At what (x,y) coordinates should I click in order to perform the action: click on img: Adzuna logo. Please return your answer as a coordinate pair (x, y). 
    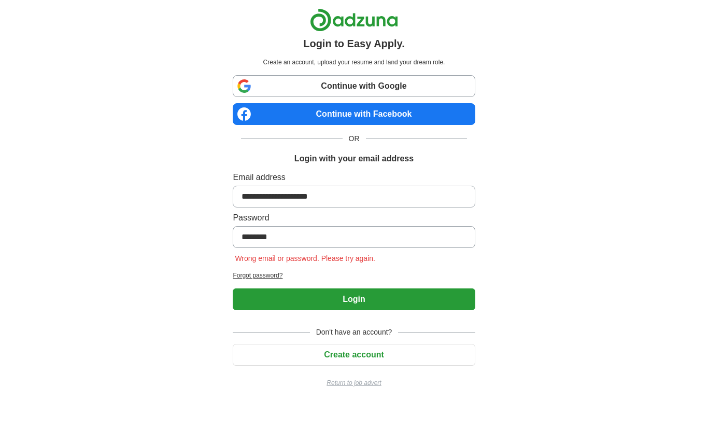
    Looking at the image, I should click on (354, 20).